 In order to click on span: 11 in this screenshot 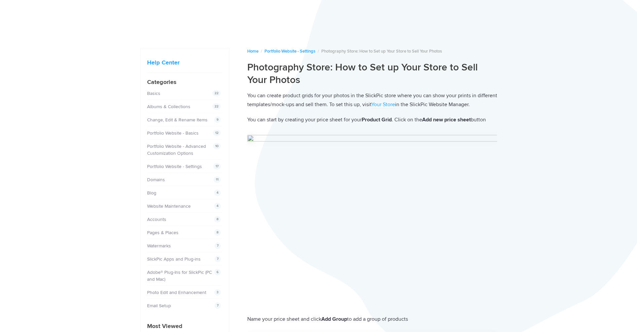, I will do `click(217, 180)`.